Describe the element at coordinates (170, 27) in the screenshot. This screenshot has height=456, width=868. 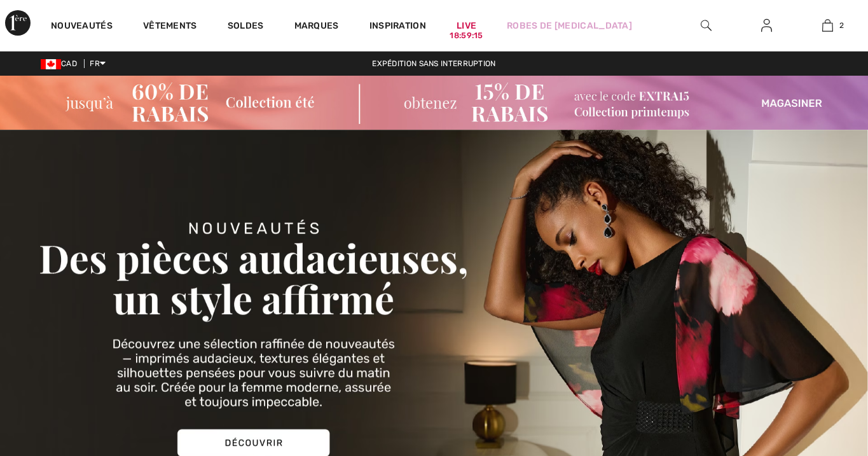
I see `a: Vêtements` at that location.